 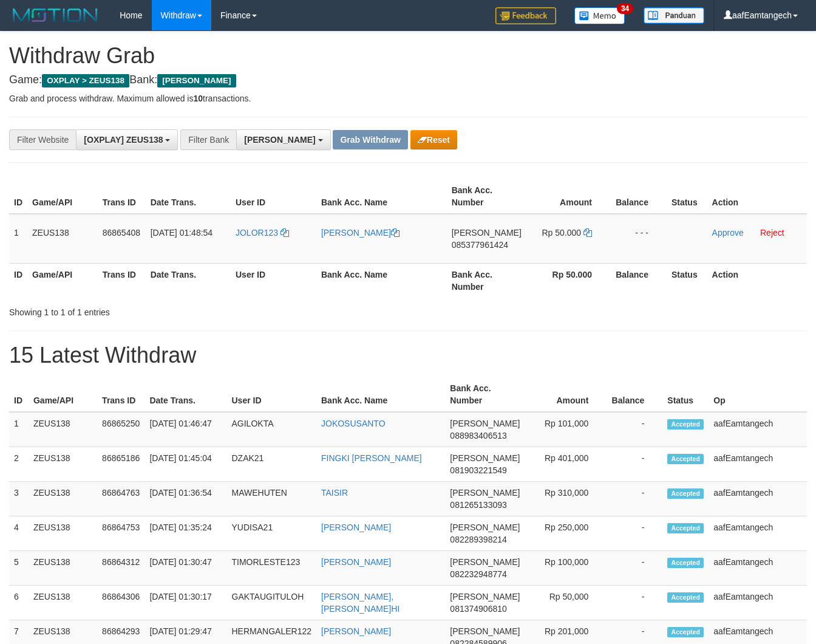 I want to click on td: 86865186, so click(x=121, y=464).